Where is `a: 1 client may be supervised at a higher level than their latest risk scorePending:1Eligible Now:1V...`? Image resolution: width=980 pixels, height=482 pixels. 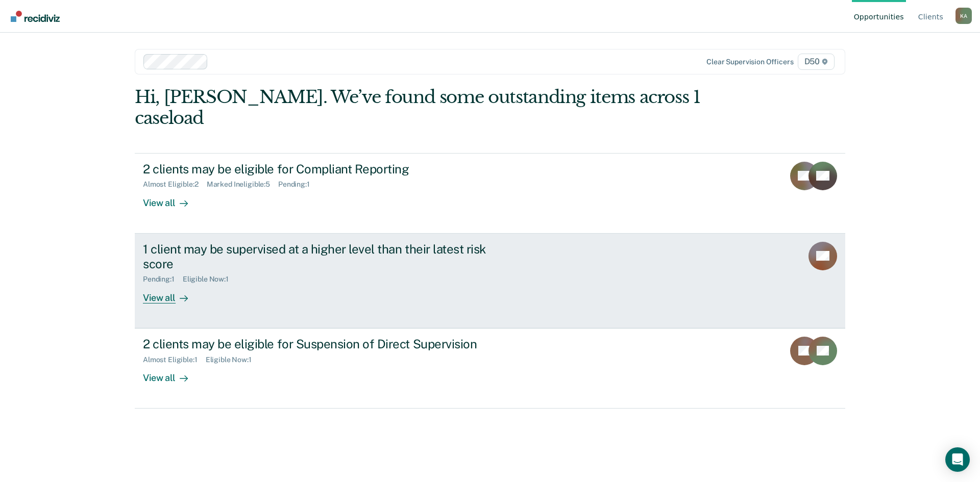
a: 1 client may be supervised at a higher level than their latest risk scorePending:1Eligible Now:1V... is located at coordinates (490, 281).